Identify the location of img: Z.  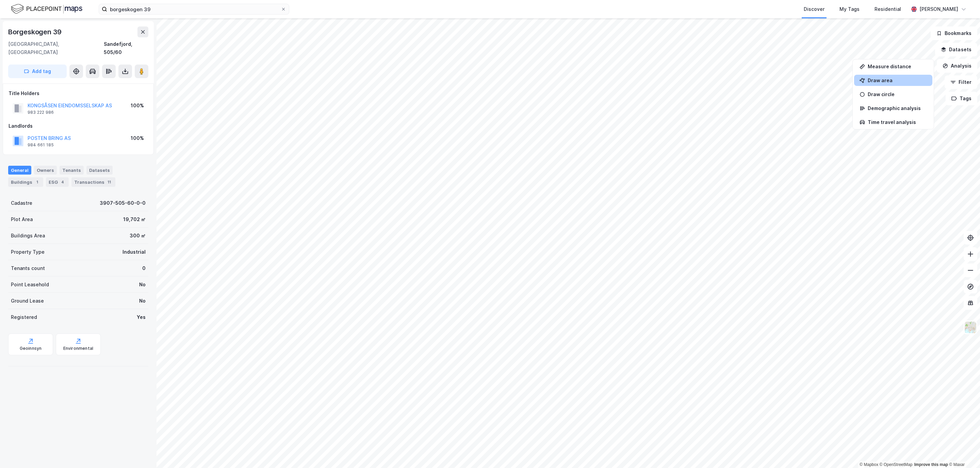
(971, 328).